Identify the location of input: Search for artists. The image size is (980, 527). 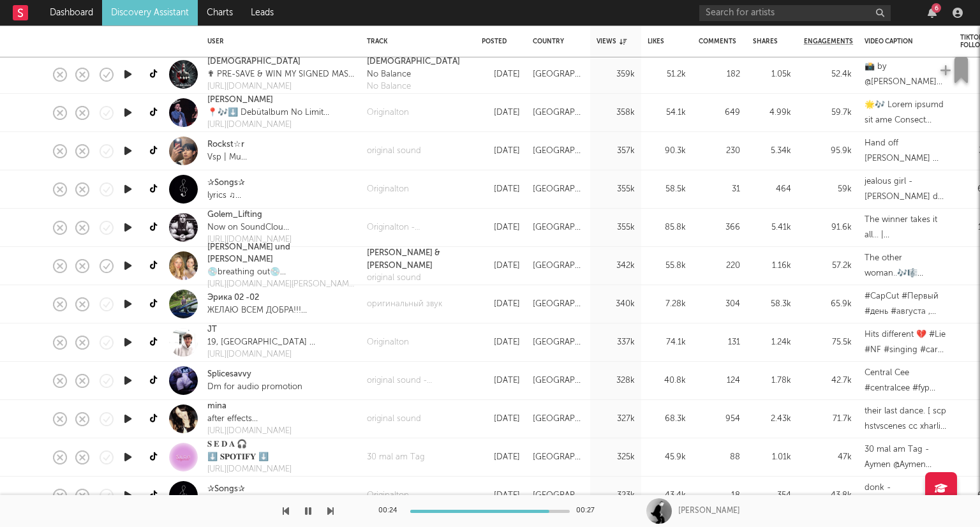
(795, 13).